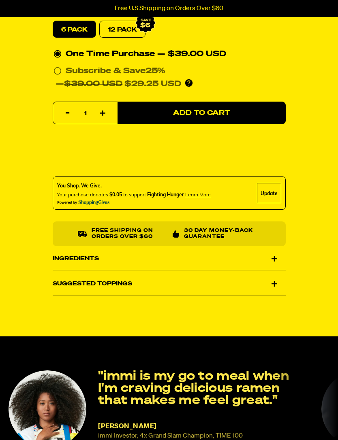 The image size is (338, 440). What do you see at coordinates (134, 187) in the screenshot?
I see `div: You Shop. We Give.` at bounding box center [134, 187].